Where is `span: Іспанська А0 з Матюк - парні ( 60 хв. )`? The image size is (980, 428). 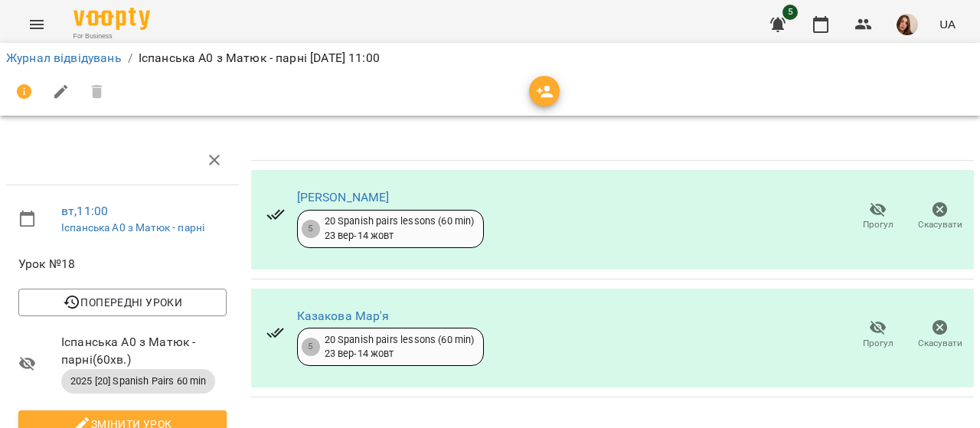 span: Іспанська А0 з Матюк - парні ( 60 хв. ) is located at coordinates (144, 351).